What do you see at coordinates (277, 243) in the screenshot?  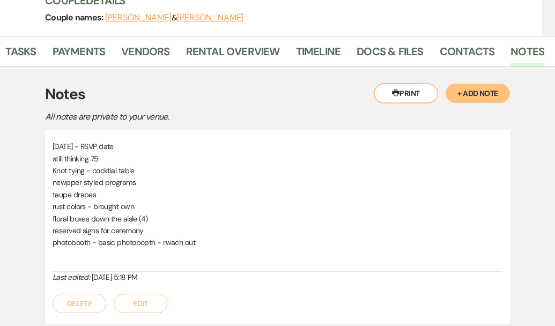 I see `p: photobooth - basic photobopth - rwach out` at bounding box center [277, 243].